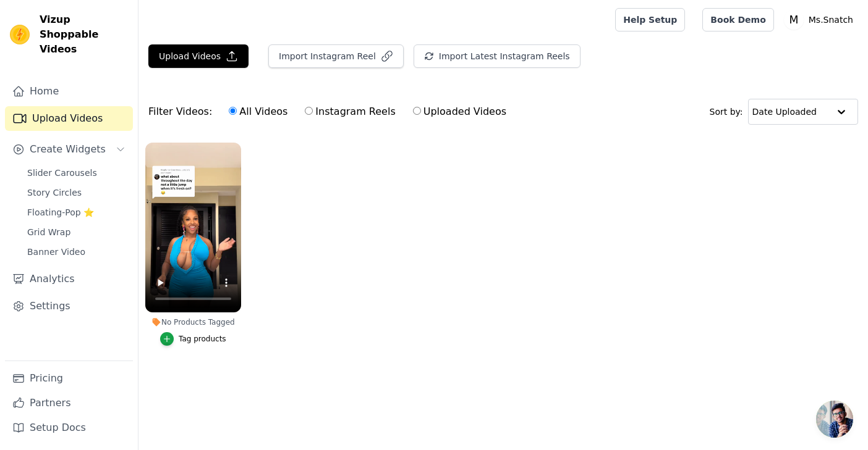 This screenshot has width=868, height=450. I want to click on span: Banner Video, so click(57, 252).